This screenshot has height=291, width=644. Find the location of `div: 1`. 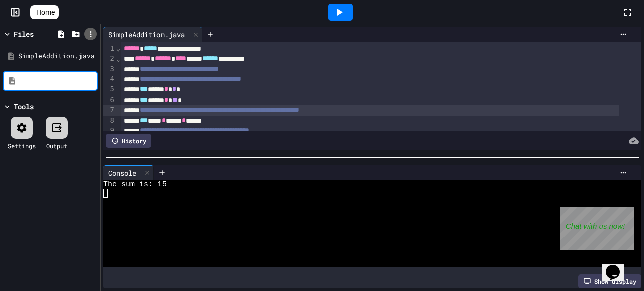

div: 1 is located at coordinates (109, 49).